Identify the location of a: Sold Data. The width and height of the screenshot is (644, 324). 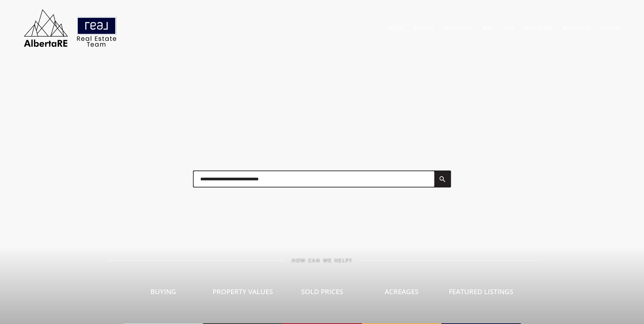
(458, 28).